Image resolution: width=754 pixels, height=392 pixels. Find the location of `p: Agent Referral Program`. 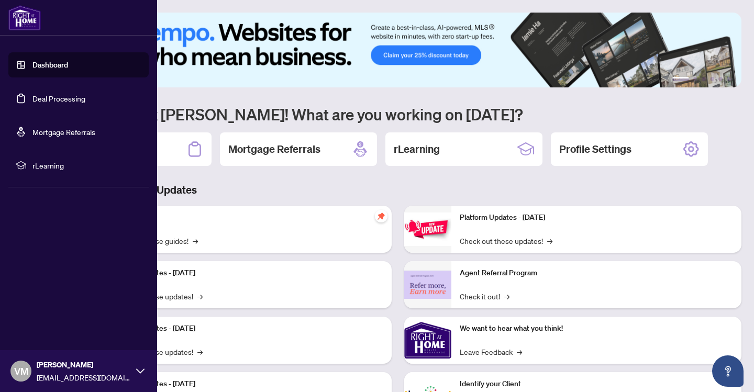

p: Agent Referral Program is located at coordinates (596, 273).